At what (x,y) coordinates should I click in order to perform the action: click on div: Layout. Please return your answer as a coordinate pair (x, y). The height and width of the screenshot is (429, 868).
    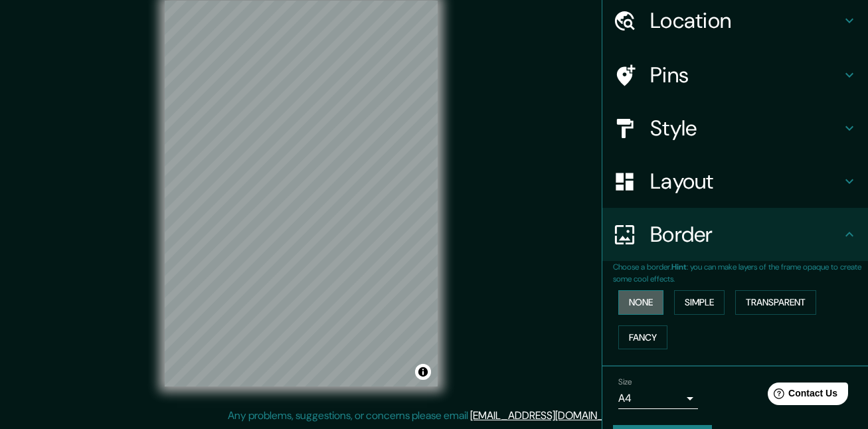
    Looking at the image, I should click on (735, 182).